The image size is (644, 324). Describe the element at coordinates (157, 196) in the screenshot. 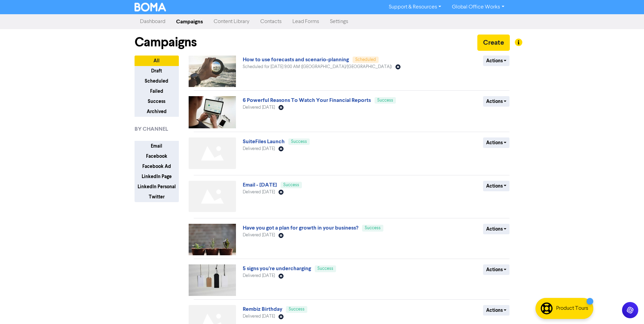

I see `button: Twitter` at that location.